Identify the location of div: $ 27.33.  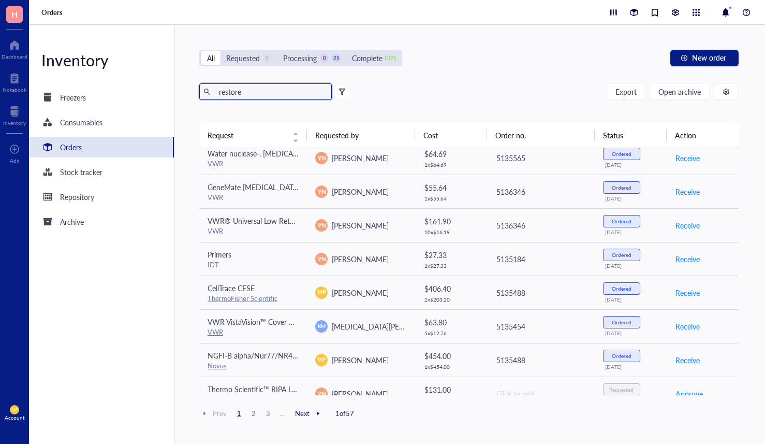
(452, 255).